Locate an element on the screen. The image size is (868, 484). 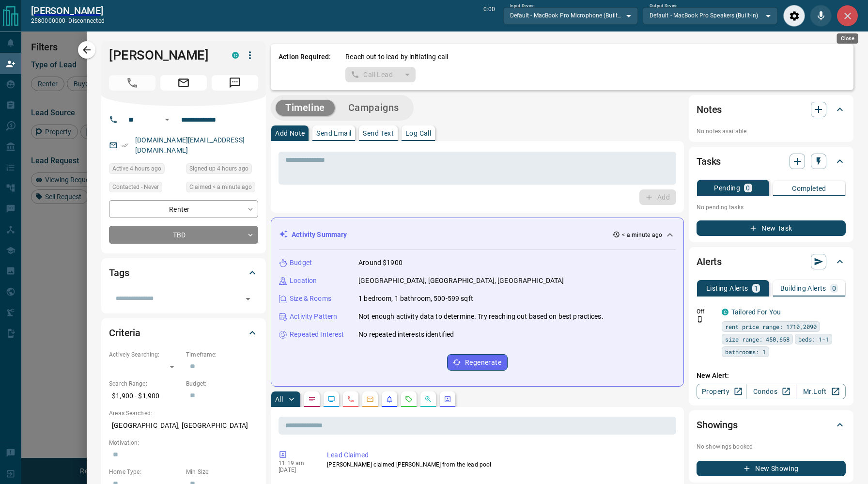
p: Activity Pattern is located at coordinates (313, 316).